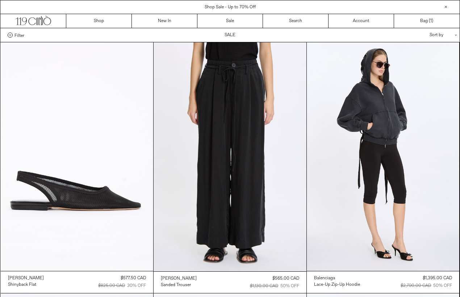  I want to click on span: Shop Sale - Up to 70% Off, so click(230, 7).